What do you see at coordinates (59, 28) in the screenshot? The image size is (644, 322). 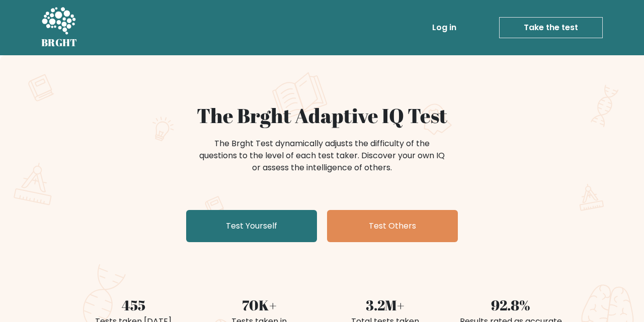 I see `a: BRGHT` at bounding box center [59, 28].